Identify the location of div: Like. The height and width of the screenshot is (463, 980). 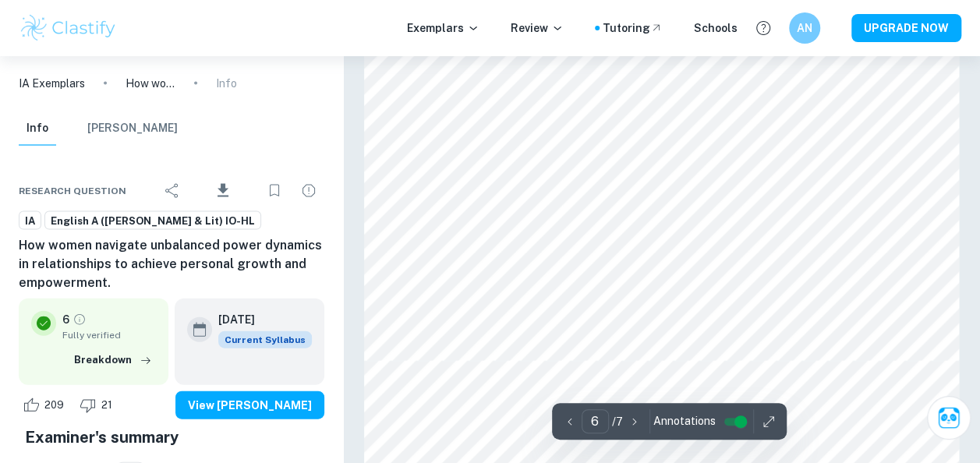
(46, 405).